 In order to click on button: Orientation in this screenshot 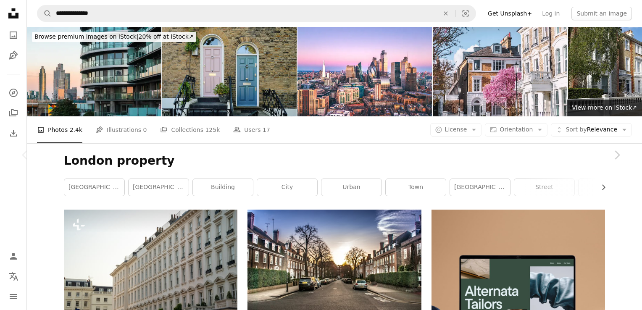, I will do `click(516, 130)`.